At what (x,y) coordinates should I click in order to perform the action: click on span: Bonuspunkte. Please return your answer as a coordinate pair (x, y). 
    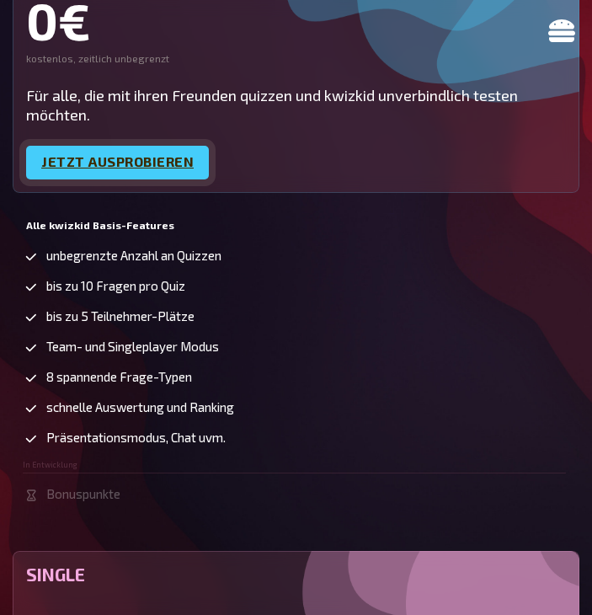
    Looking at the image, I should click on (83, 494).